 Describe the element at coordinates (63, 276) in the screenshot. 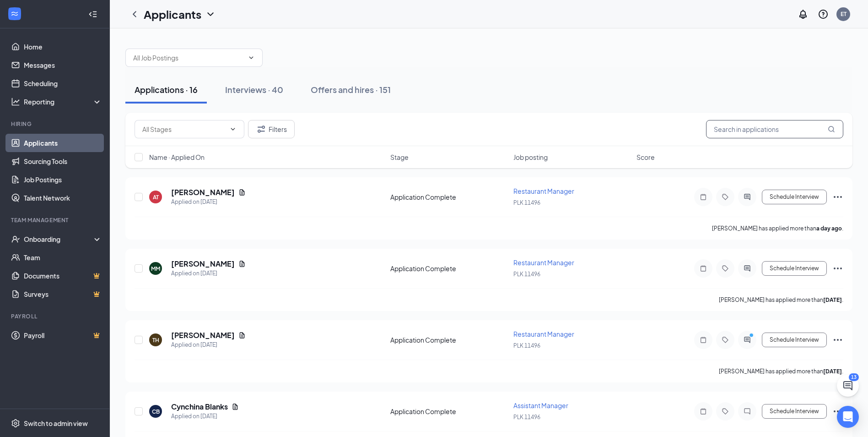

I see `a: DocumentsCrown` at that location.